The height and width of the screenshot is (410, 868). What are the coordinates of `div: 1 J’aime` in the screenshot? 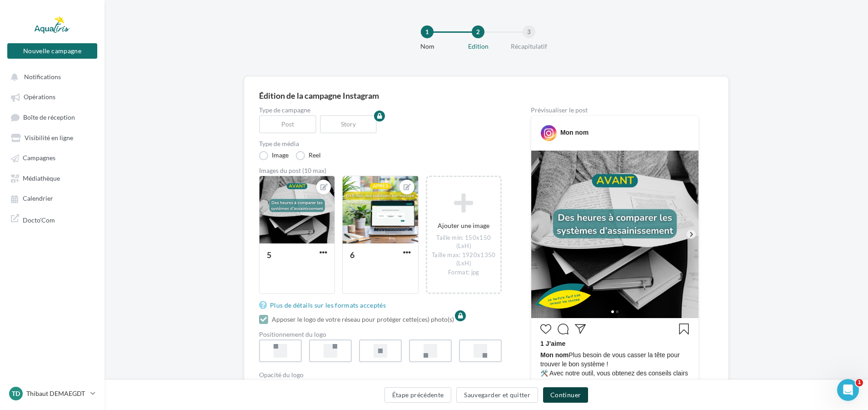 It's located at (615, 345).